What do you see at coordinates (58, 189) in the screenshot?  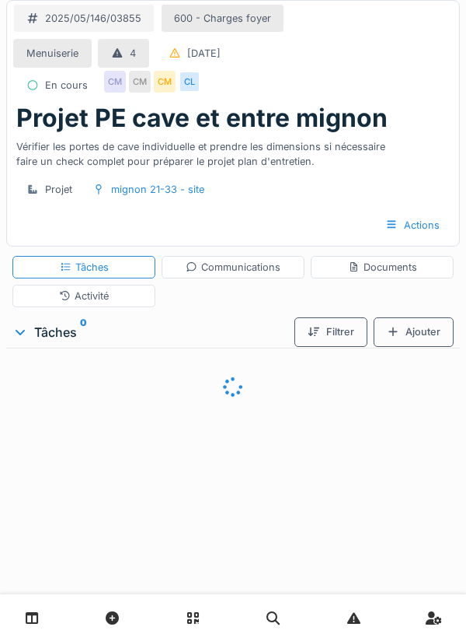 I see `div: Projet` at bounding box center [58, 189].